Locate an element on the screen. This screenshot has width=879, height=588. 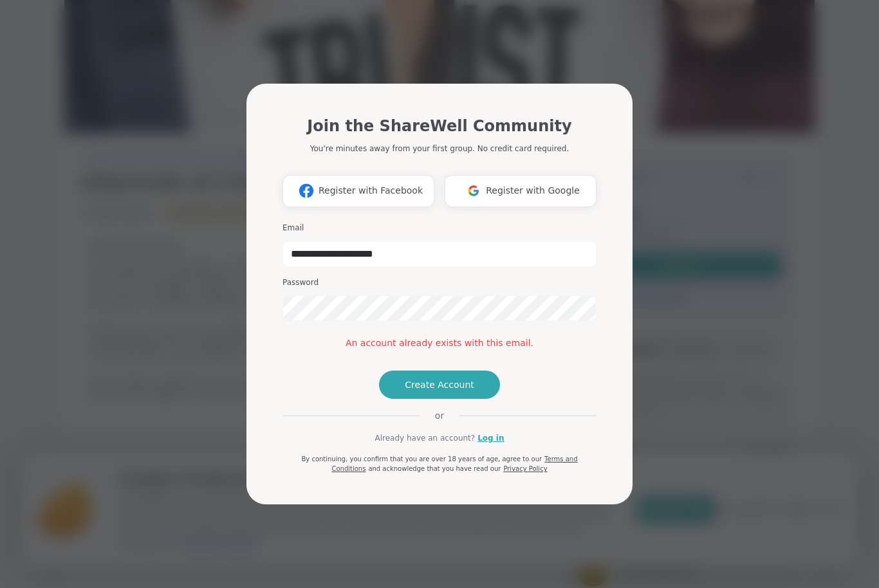
div: An account already exists with this email. is located at coordinates (440, 343).